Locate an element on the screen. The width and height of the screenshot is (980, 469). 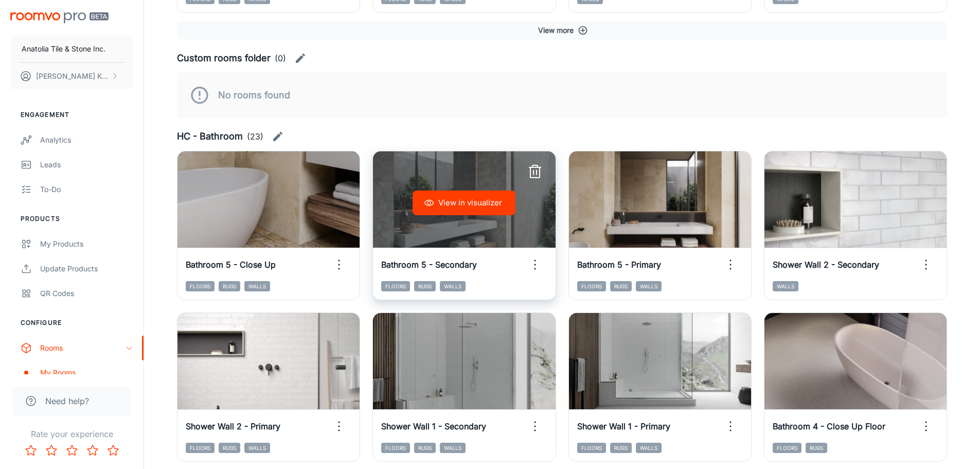
h6: No rooms found is located at coordinates (254, 95).